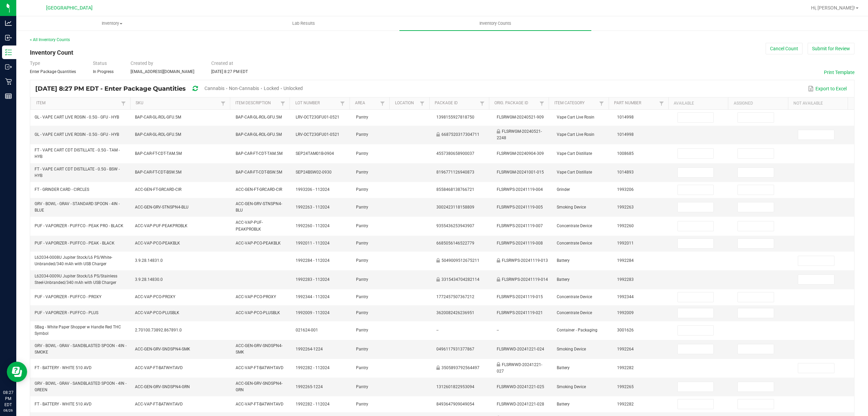 The width and height of the screenshot is (868, 416). I want to click on span: 1992009, so click(625, 313).